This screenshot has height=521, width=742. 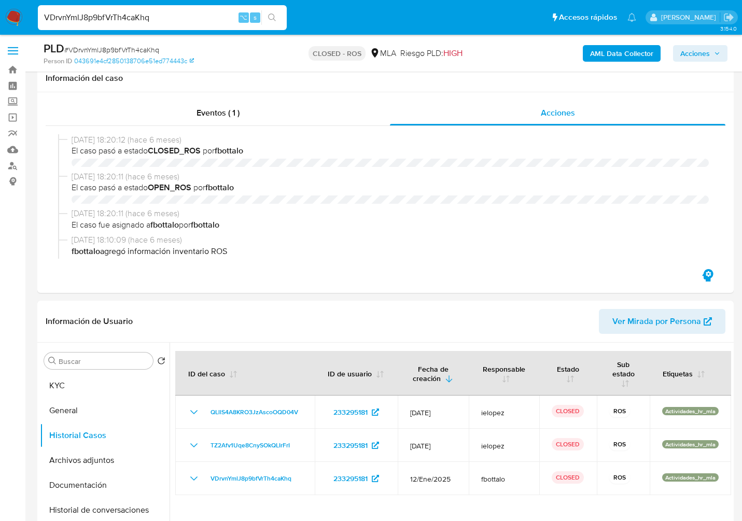 What do you see at coordinates (54, 48) in the screenshot?
I see `b: PLD` at bounding box center [54, 48].